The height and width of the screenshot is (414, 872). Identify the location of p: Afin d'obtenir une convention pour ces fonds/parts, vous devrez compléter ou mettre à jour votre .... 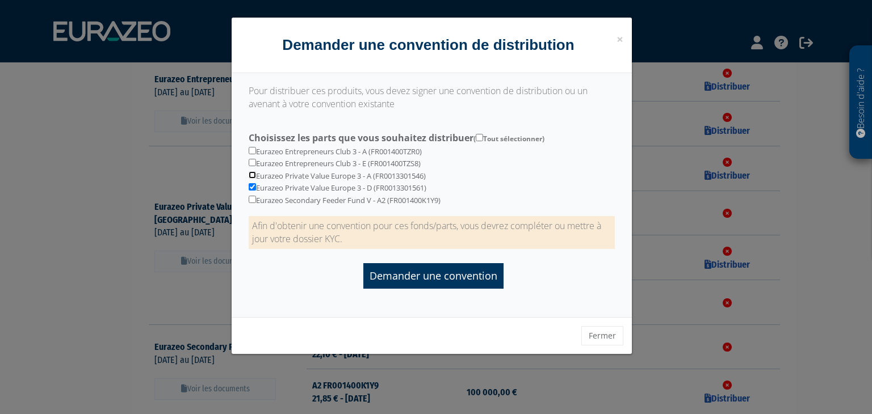
(431, 233).